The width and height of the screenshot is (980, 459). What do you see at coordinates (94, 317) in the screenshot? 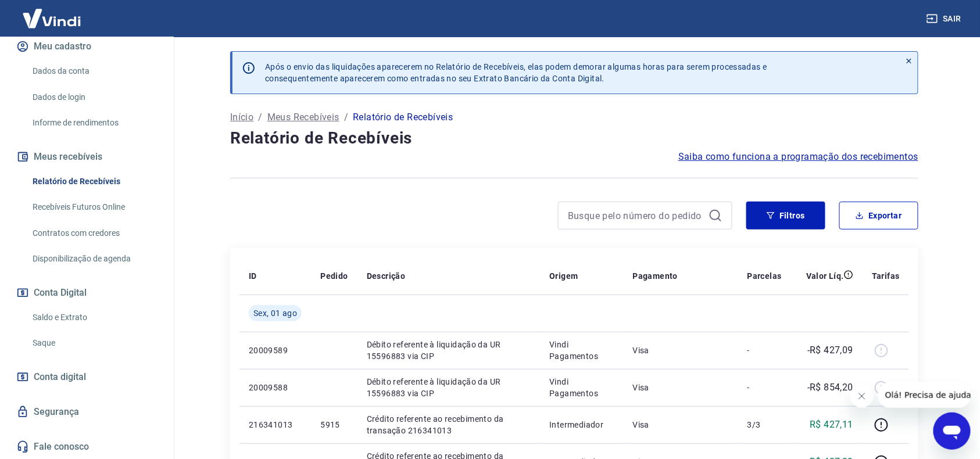
I see `a: Saldo e Extrato` at bounding box center [94, 317].